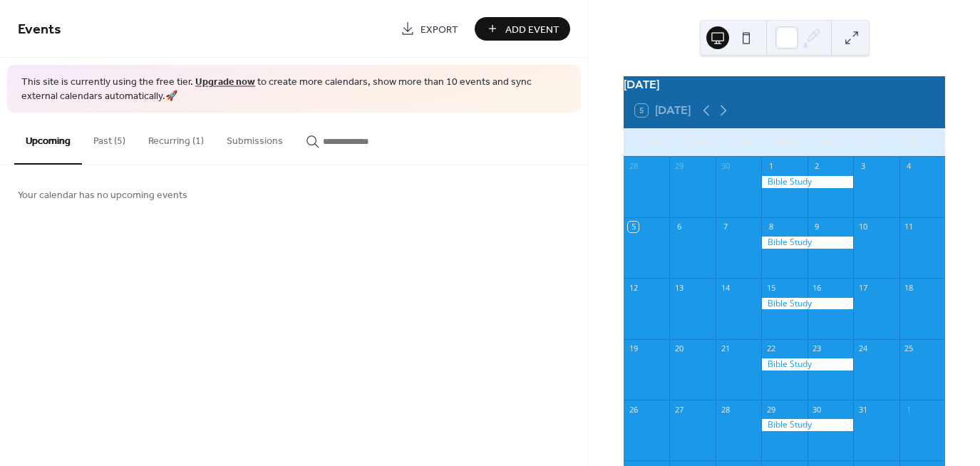 Image resolution: width=980 pixels, height=466 pixels. What do you see at coordinates (908, 348) in the screenshot?
I see `div: 25` at bounding box center [908, 348].